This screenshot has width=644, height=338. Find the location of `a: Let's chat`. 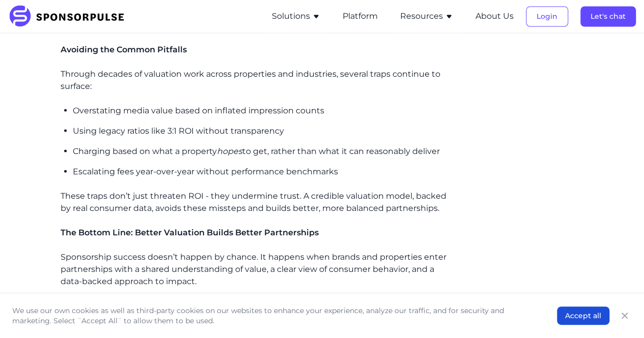

a: Let's chat is located at coordinates (608, 16).